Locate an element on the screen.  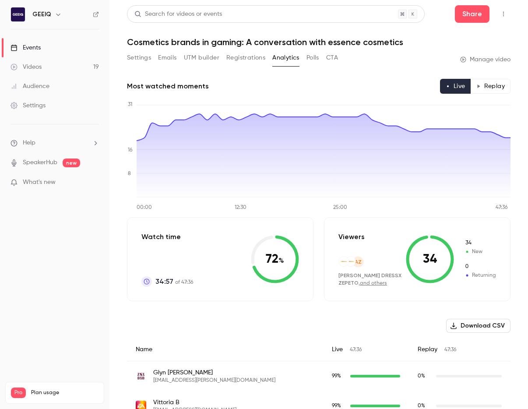
span: 34:57 is located at coordinates (164, 282).